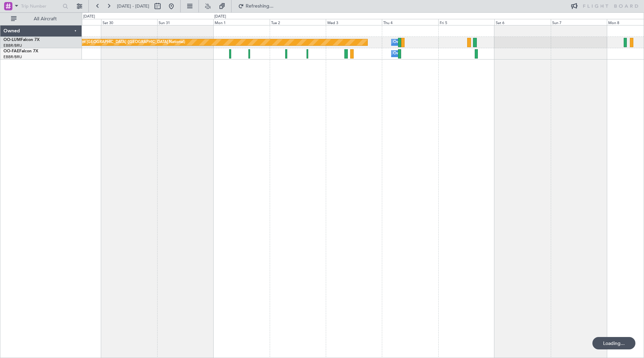 The image size is (644, 358). I want to click on div: Wed 3, so click(354, 22).